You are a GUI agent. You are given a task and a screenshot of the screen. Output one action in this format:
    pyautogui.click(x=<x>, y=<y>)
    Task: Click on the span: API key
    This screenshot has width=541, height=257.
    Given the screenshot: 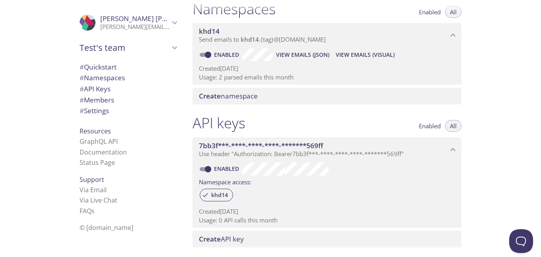 What is the action you would take?
    pyautogui.click(x=221, y=239)
    